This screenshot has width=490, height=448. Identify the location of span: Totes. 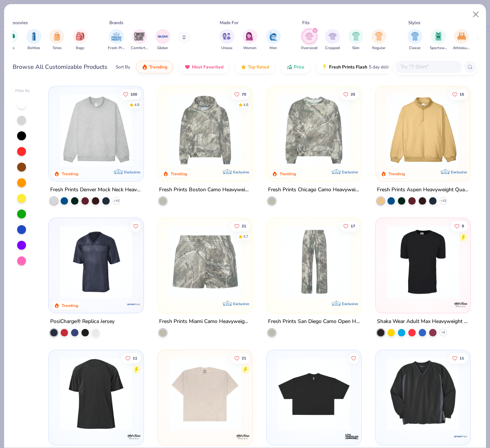
(57, 48).